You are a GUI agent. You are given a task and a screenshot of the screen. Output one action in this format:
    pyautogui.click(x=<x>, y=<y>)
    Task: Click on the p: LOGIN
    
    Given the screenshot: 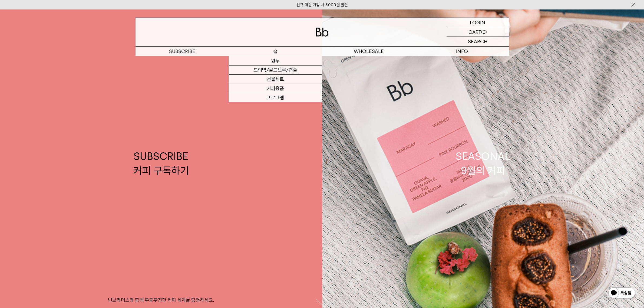 What is the action you would take?
    pyautogui.click(x=478, y=23)
    